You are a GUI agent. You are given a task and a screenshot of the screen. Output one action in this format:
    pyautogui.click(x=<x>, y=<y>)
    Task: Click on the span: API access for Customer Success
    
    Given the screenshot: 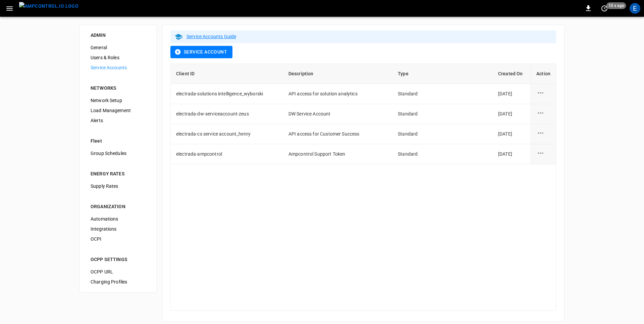 What is the action you would take?
    pyautogui.click(x=324, y=134)
    